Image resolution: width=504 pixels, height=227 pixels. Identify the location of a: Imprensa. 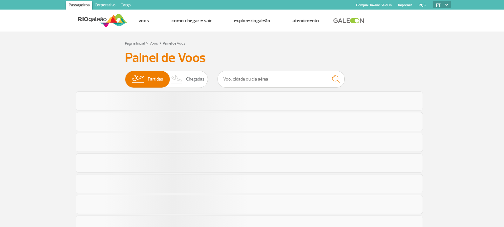
(405, 5).